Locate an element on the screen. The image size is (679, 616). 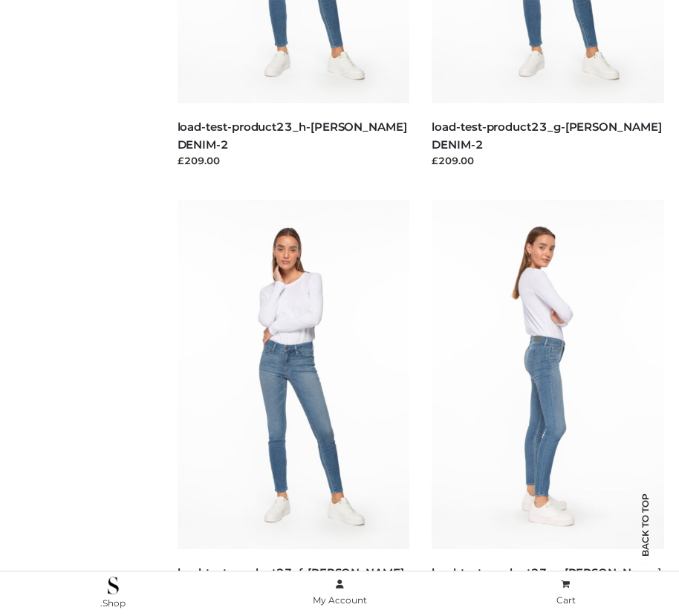
img: .Shop is located at coordinates (113, 585).